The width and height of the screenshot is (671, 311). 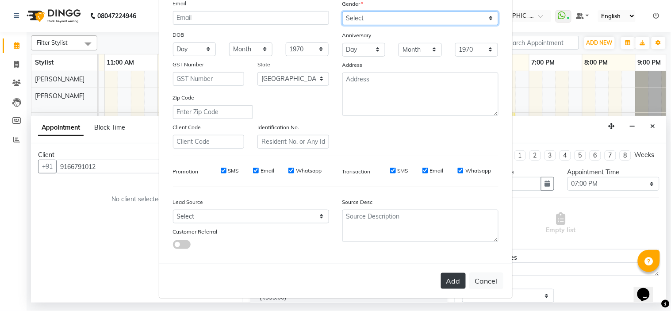 I want to click on input: Enter Zip Code, so click(x=213, y=112).